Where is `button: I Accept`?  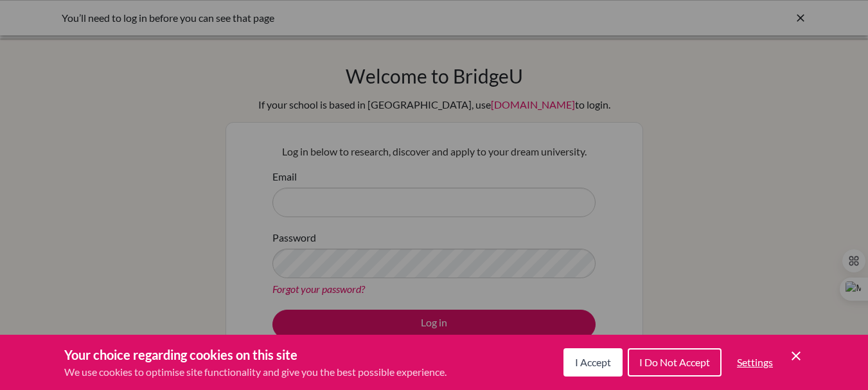
button: I Accept is located at coordinates (593, 363).